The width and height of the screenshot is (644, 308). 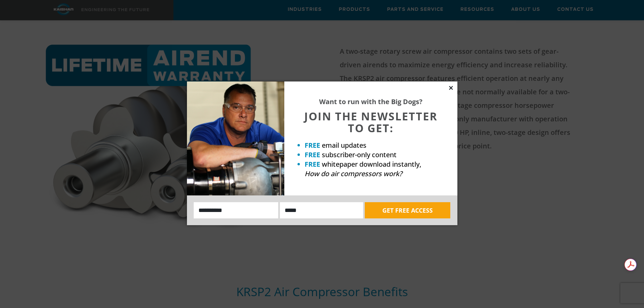 What do you see at coordinates (451, 88) in the screenshot?
I see `button: Close` at bounding box center [451, 88].